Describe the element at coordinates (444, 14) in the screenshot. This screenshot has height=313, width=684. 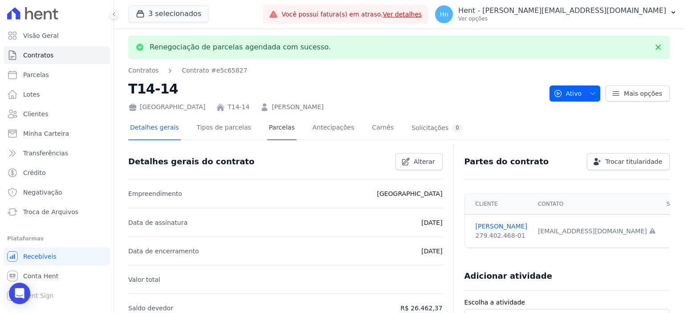
I see `span: Hn` at that location.